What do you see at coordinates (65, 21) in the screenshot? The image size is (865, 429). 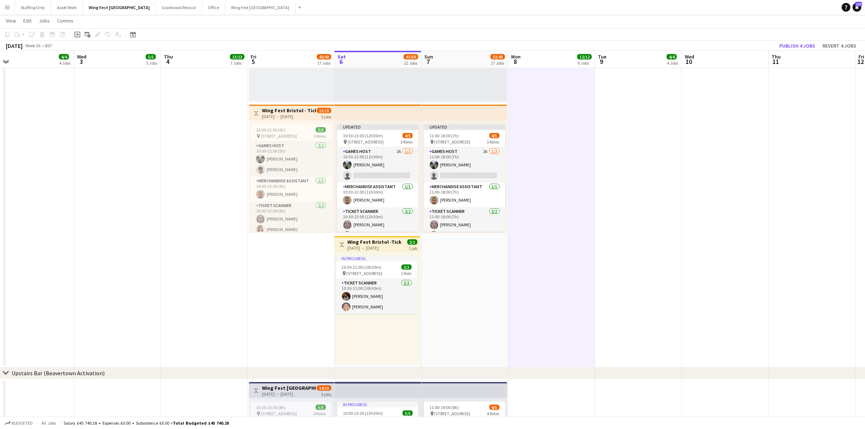 I see `a: Comms` at bounding box center [65, 21].